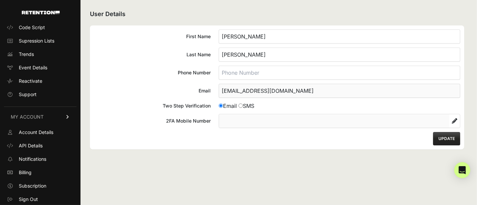  What do you see at coordinates (40, 200) in the screenshot?
I see `a: Sign Out` at bounding box center [40, 200].